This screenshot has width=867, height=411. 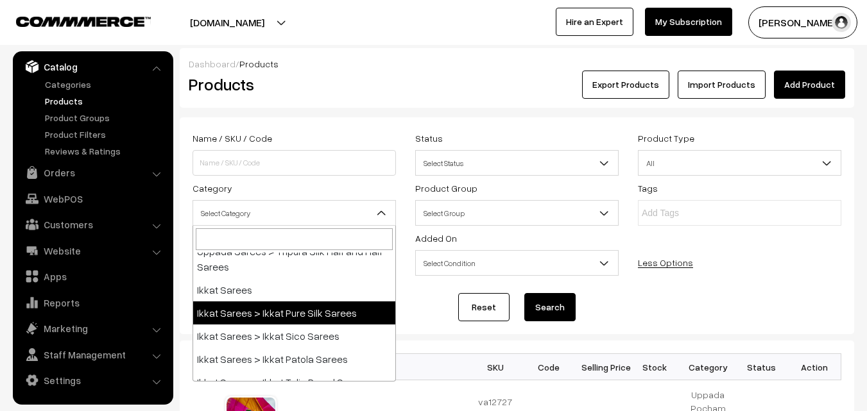 What do you see at coordinates (429, 138) in the screenshot?
I see `label: Status` at bounding box center [429, 138].